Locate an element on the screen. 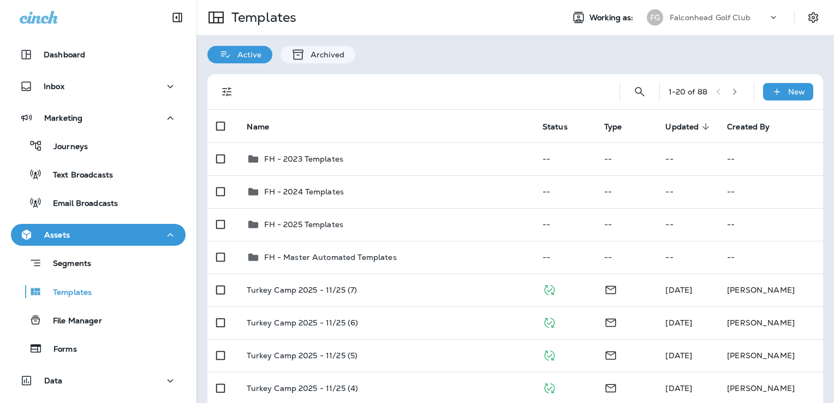  button: Text Broadcasts is located at coordinates (98, 174).